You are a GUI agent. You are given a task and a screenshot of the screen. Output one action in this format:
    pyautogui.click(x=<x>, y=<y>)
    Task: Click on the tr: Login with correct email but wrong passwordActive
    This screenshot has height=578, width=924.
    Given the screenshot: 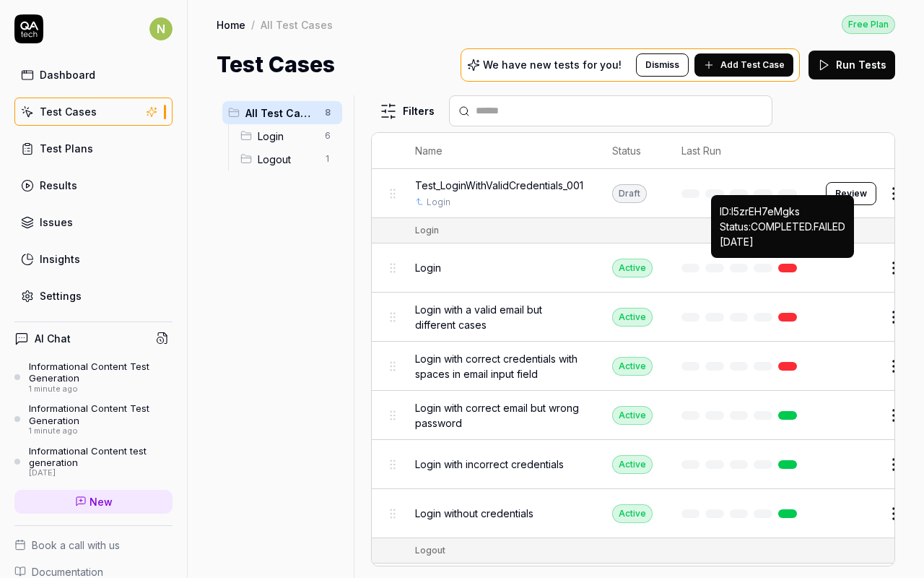 What is the action you would take?
    pyautogui.click(x=645, y=415)
    